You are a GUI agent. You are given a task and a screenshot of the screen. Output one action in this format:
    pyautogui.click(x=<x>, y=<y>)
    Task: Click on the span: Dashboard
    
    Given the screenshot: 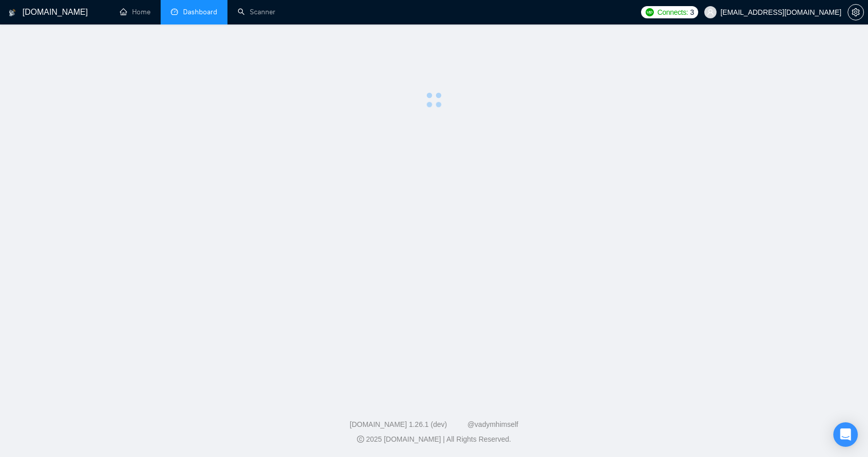 What is the action you would take?
    pyautogui.click(x=200, y=11)
    